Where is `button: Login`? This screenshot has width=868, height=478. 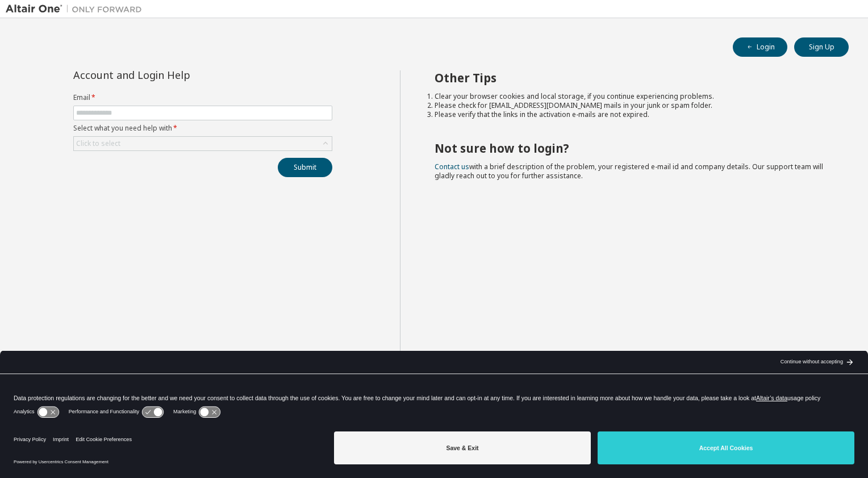 button: Login is located at coordinates (760, 47).